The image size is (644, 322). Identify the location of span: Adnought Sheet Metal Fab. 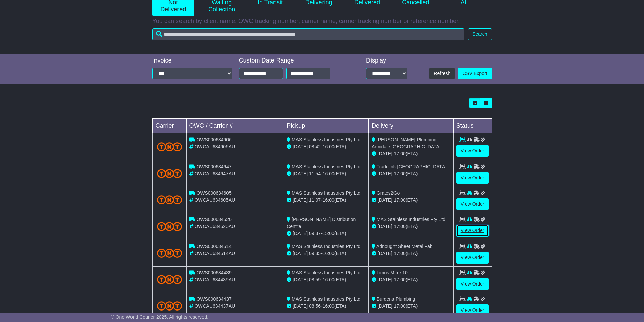
(404, 246).